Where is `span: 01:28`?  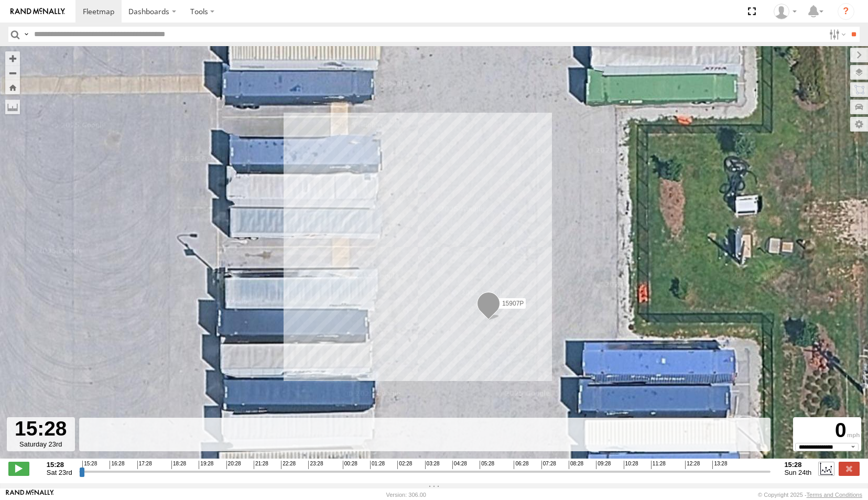 span: 01:28 is located at coordinates (377, 465).